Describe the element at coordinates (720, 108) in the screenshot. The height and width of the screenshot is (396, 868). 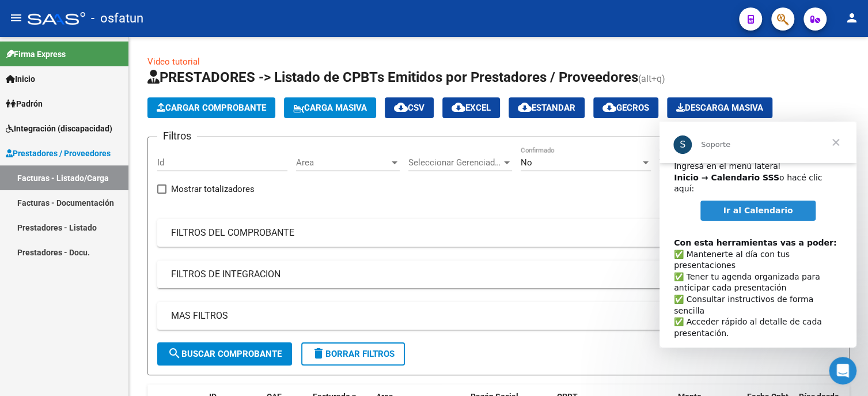
I see `span: Descarga Masiva` at that location.